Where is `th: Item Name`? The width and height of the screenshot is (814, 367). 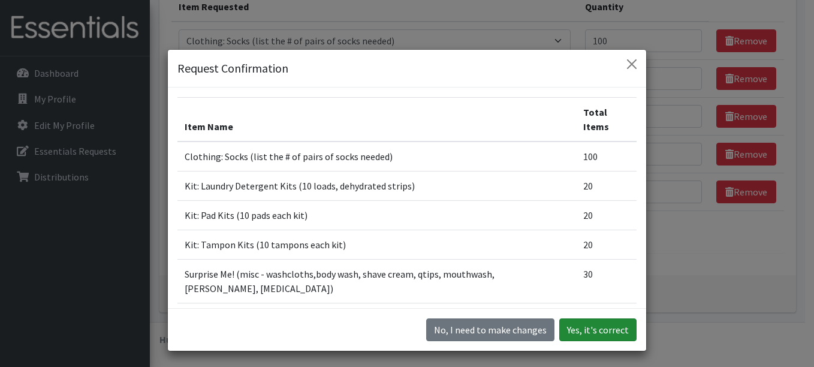 th: Item Name is located at coordinates (377, 120).